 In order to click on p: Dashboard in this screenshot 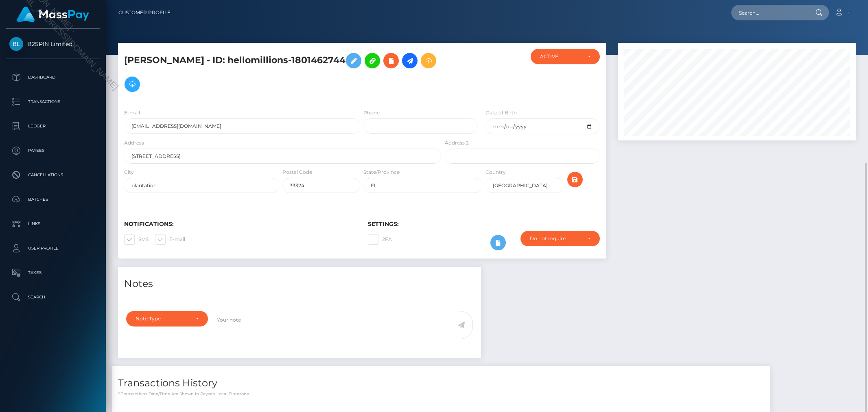, I will do `click(53, 77)`.